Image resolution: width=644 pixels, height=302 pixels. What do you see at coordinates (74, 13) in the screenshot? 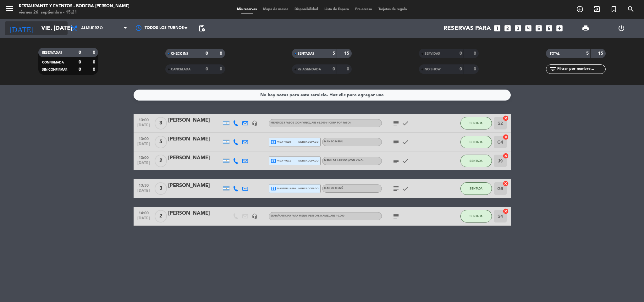
I see `div: viernes 26. septiembre - 15:21` at bounding box center [74, 13].